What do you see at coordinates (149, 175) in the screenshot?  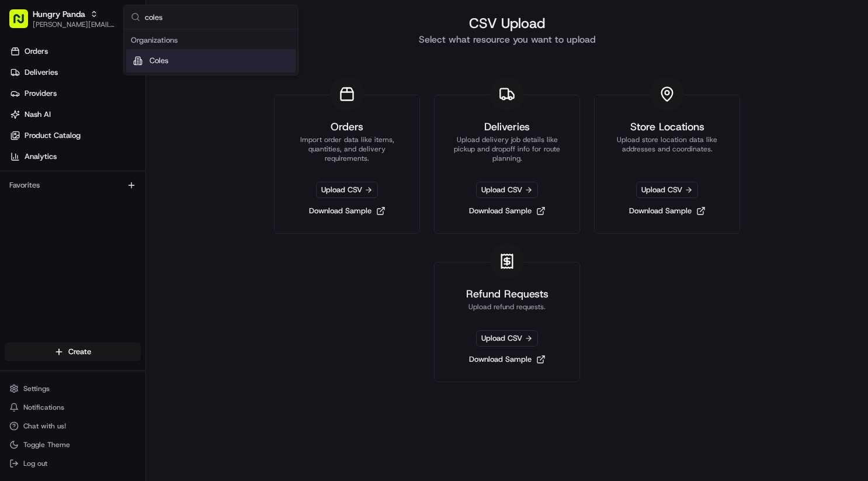 I see `span: API Documentation` at bounding box center [149, 175].